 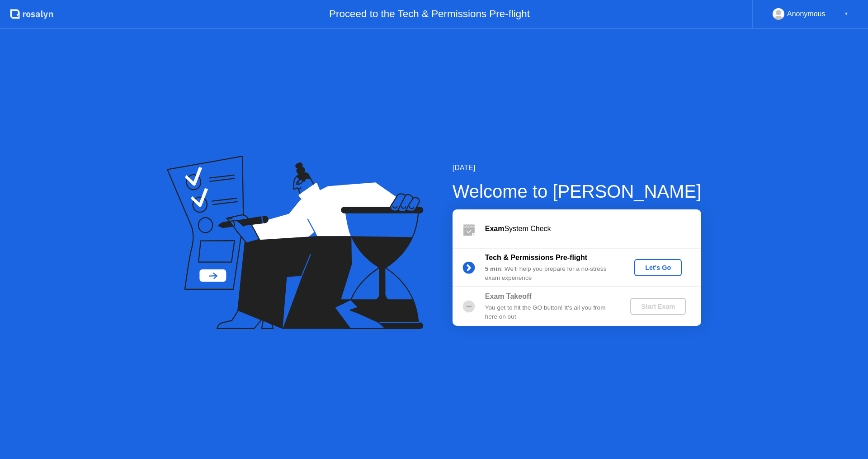 I want to click on button: Let's Go, so click(x=658, y=268).